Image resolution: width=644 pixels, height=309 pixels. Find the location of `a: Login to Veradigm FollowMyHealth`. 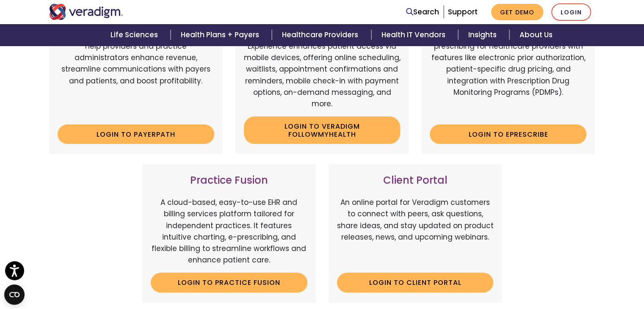

a: Login to Veradigm FollowMyHealth is located at coordinates (322, 130).